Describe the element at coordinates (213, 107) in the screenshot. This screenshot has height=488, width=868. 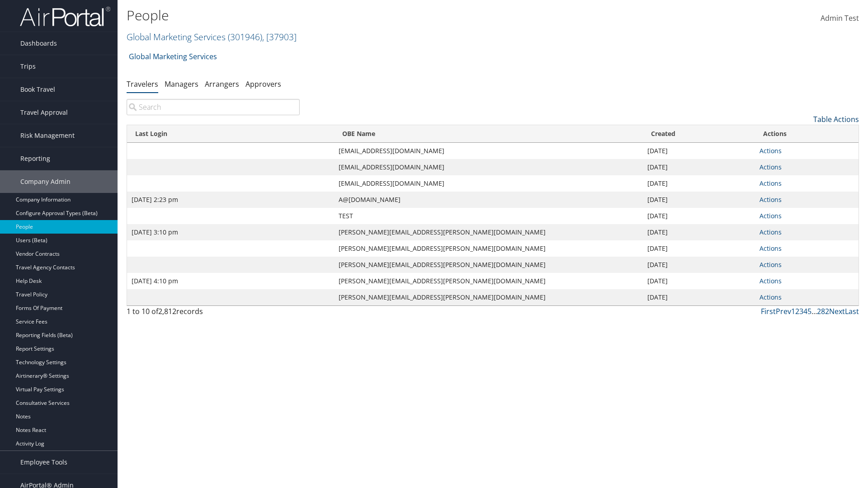
I see `input: Search` at that location.